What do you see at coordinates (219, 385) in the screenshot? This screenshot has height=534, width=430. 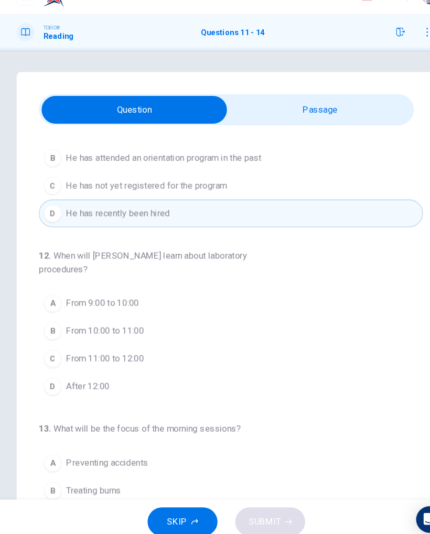 I see `button: DAfter 12:00` at bounding box center [219, 385].